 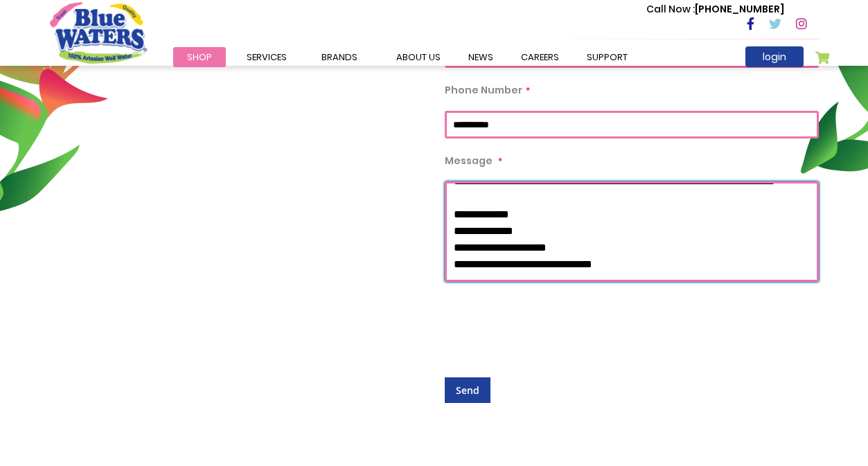 What do you see at coordinates (468, 160) in the screenshot?
I see `span: Message` at bounding box center [468, 160].